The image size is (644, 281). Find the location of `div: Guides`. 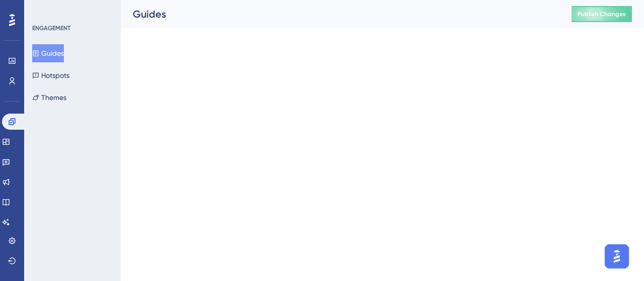

div: Guides is located at coordinates (339, 14).